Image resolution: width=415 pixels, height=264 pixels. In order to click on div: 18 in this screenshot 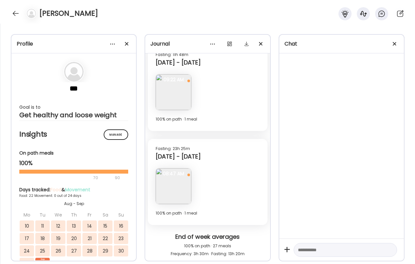, I will do `click(43, 238)`.